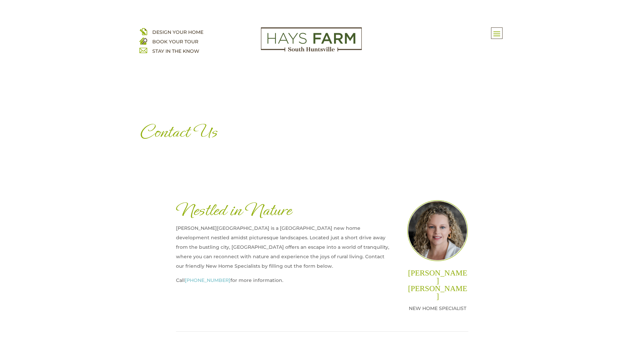  Describe the element at coordinates (438, 309) in the screenshot. I see `p: NEW HOME SPECIALIST` at that location.